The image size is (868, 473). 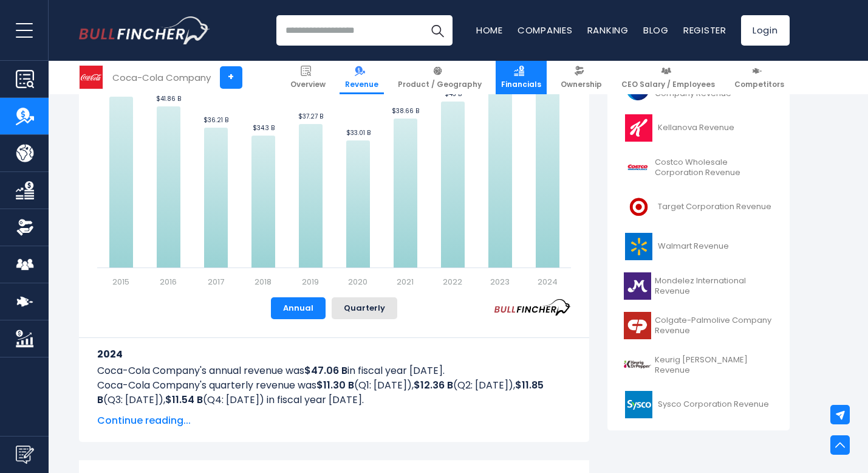 What do you see at coordinates (547, 282) in the screenshot?
I see `text: 2024` at bounding box center [547, 282].